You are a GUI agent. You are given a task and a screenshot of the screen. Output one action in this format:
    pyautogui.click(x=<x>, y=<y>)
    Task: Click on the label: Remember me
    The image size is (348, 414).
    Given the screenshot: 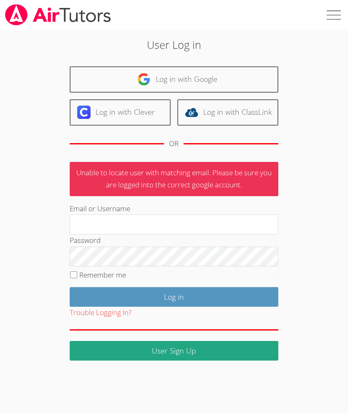 What is the action you would take?
    pyautogui.click(x=103, y=274)
    